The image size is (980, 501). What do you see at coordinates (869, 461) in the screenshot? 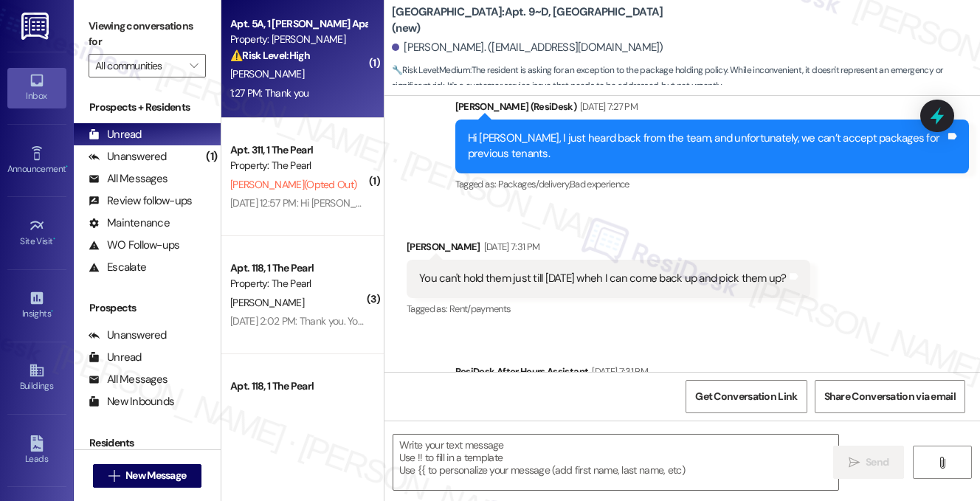
I see `button: Send` at bounding box center [869, 461].